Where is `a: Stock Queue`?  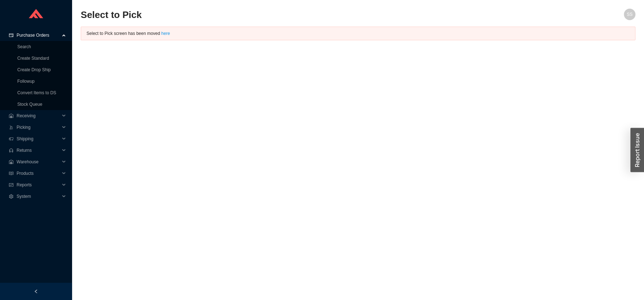 a: Stock Queue is located at coordinates (29, 105).